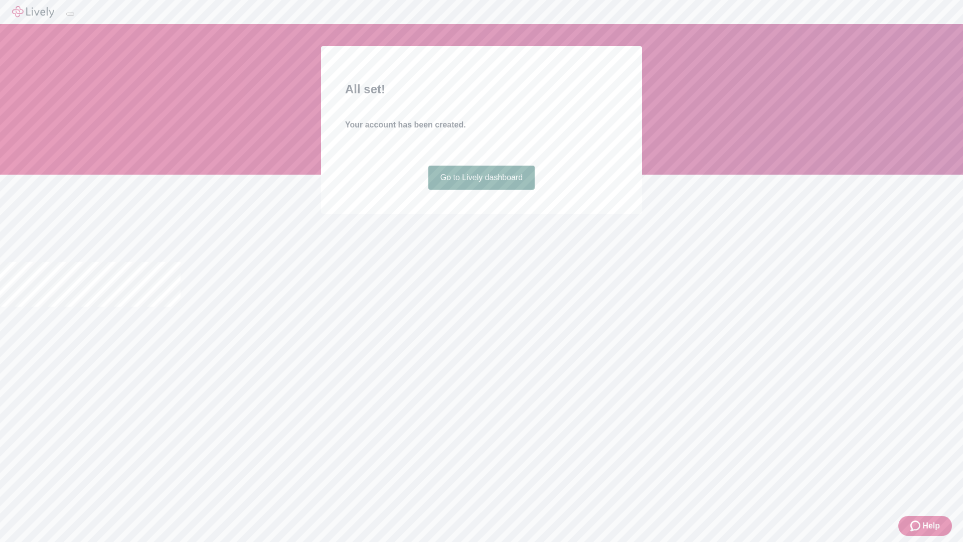  What do you see at coordinates (33, 12) in the screenshot?
I see `img: Lively` at bounding box center [33, 12].